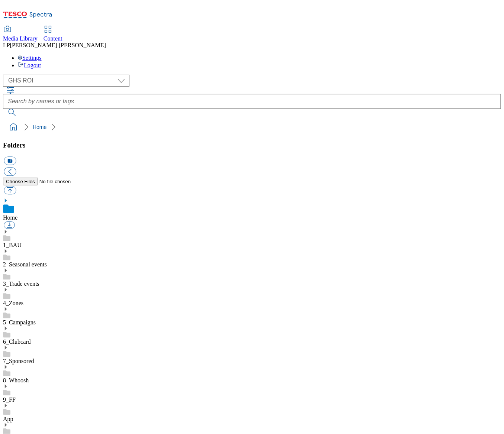 Image resolution: width=504 pixels, height=434 pixels. Describe the element at coordinates (30, 57) in the screenshot. I see `a: Settings` at that location.